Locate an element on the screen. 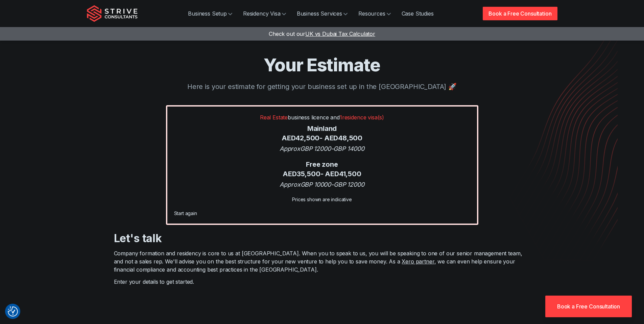  div: Free zone AED 35,500 - AED 41,500 is located at coordinates (322, 169).